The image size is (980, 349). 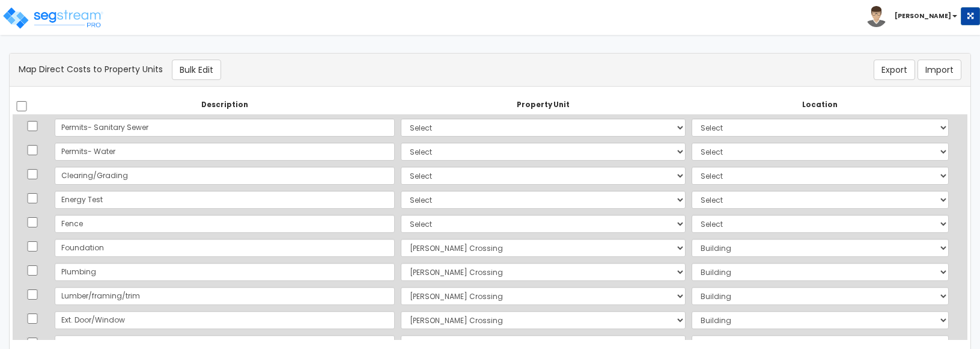 What do you see at coordinates (225, 105) in the screenshot?
I see `th: Description` at bounding box center [225, 105].